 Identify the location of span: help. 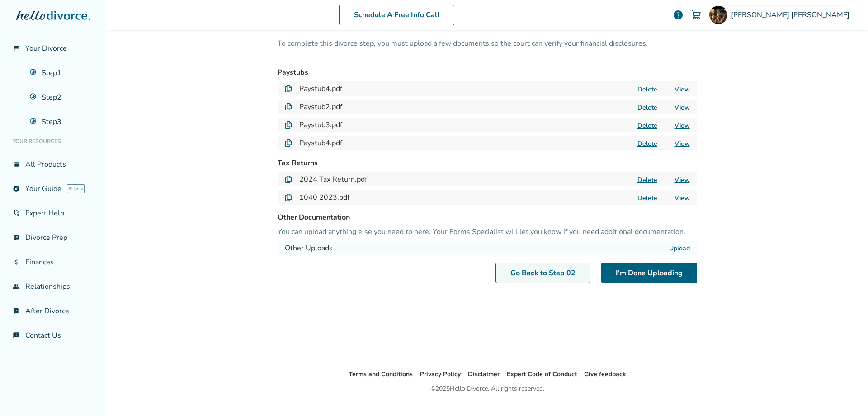
(678, 15).